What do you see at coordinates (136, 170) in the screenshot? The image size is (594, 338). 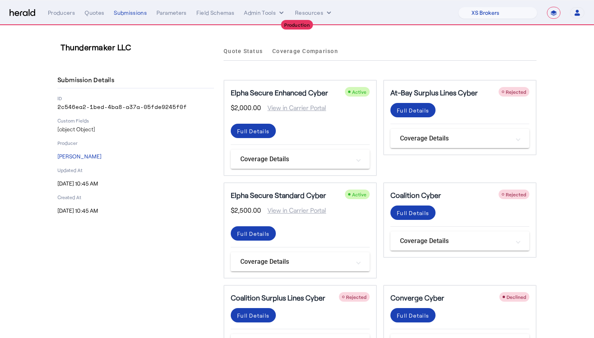 I see `p: Updated At` at bounding box center [136, 170].